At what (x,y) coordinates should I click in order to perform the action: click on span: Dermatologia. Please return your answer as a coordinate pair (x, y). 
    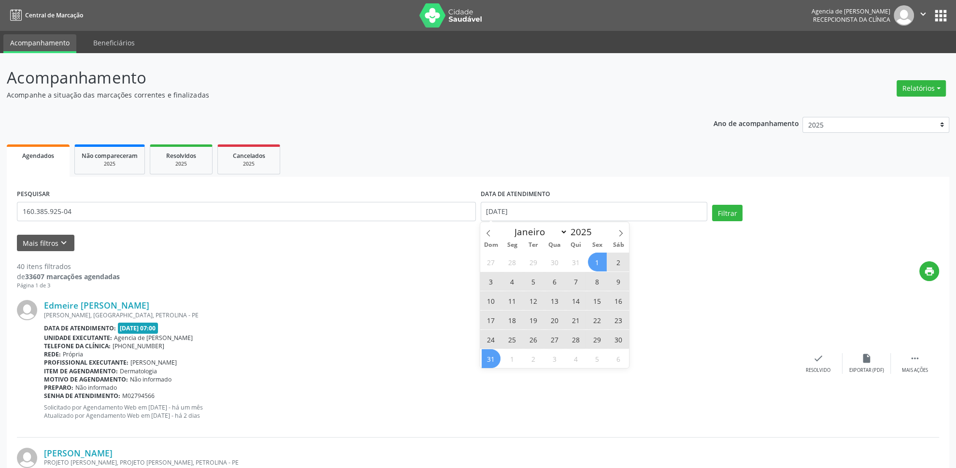
    Looking at the image, I should click on (138, 371).